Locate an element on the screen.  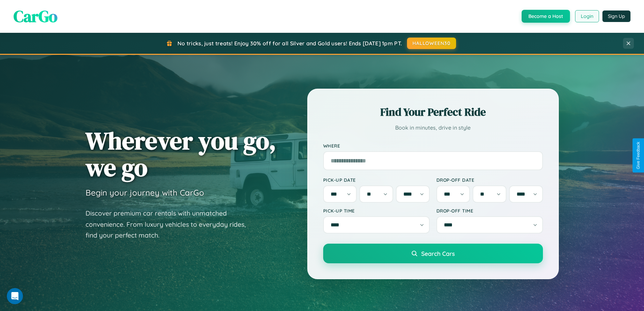
button: HALLOWEEN30 is located at coordinates (432, 43).